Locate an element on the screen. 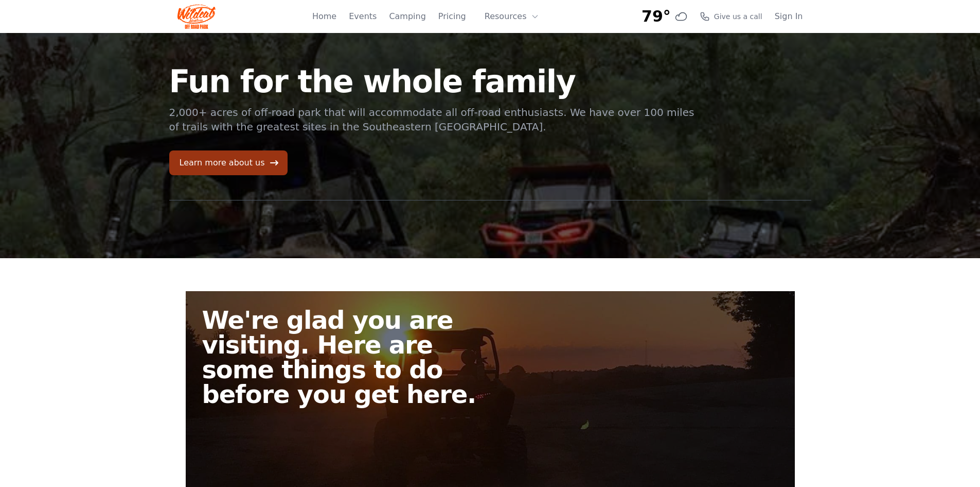 This screenshot has height=487, width=980. h2: We're glad you are visiting. Here are some things to do before you get here. is located at coordinates (350, 357).